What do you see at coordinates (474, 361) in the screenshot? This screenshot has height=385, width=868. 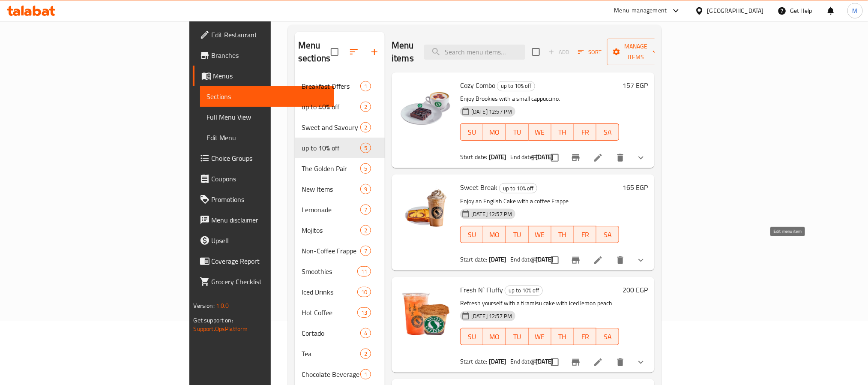 I see `span: Start date:` at bounding box center [474, 361].